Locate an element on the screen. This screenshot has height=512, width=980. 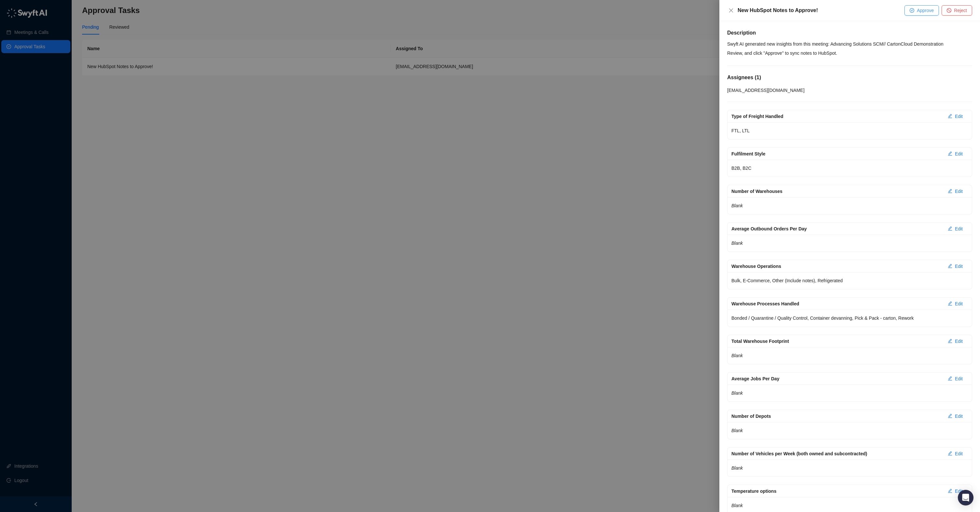
button: Approve is located at coordinates (921, 10).